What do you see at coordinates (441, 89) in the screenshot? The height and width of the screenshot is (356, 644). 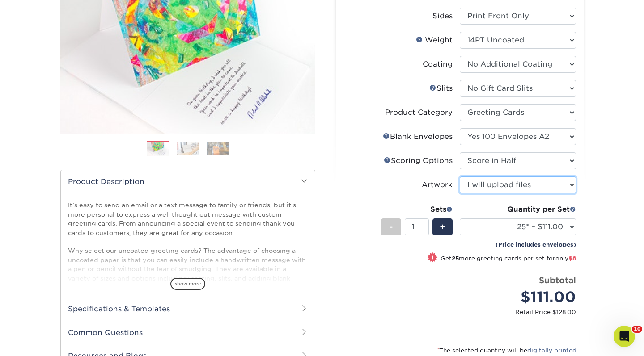 I see `div: Slits` at bounding box center [441, 89].